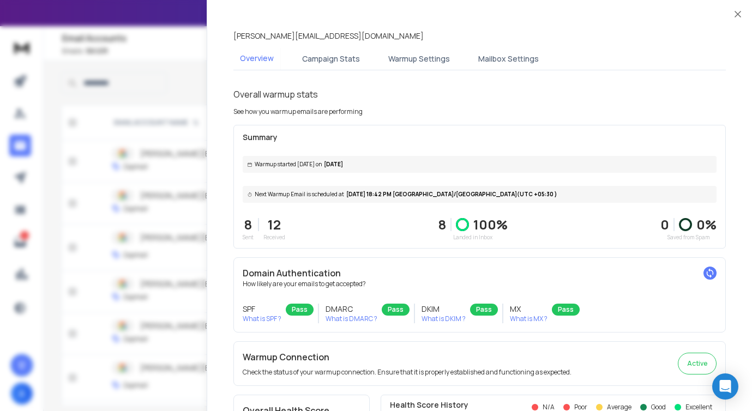 This screenshot has width=752, height=411. I want to click on button: Warmup Settings, so click(419, 59).